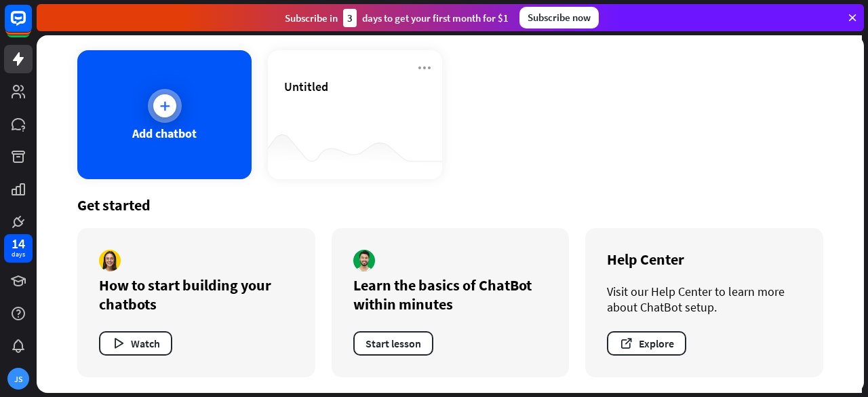  Describe the element at coordinates (704, 299) in the screenshot. I see `div: Visit our Help Center to learn more about ChatBot setup.` at that location.